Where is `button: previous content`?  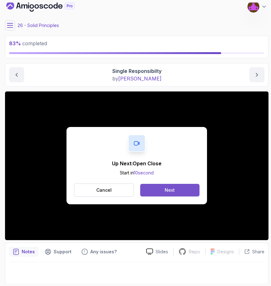
button: previous content is located at coordinates (17, 75).